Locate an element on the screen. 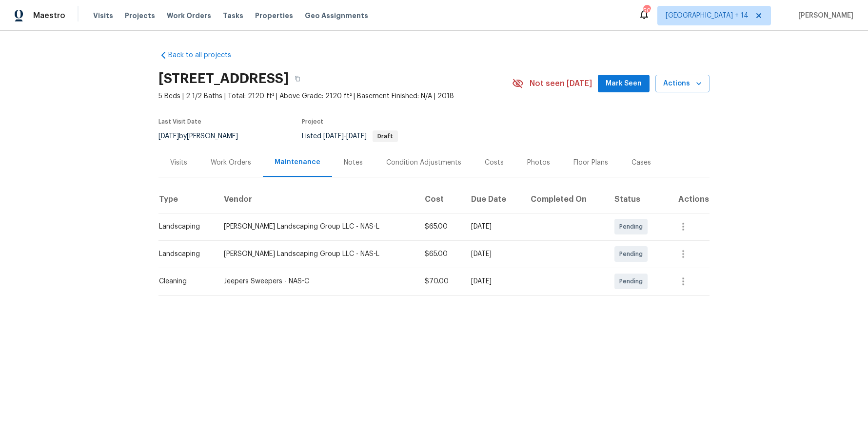  div: 507 is located at coordinates (647, 11).